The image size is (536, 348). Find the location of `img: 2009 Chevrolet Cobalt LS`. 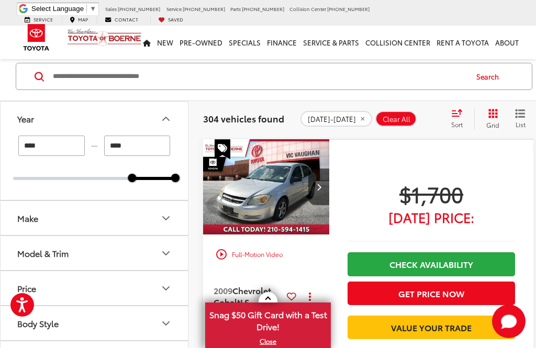

img: 2009 Chevrolet Cobalt LS is located at coordinates (266, 187).